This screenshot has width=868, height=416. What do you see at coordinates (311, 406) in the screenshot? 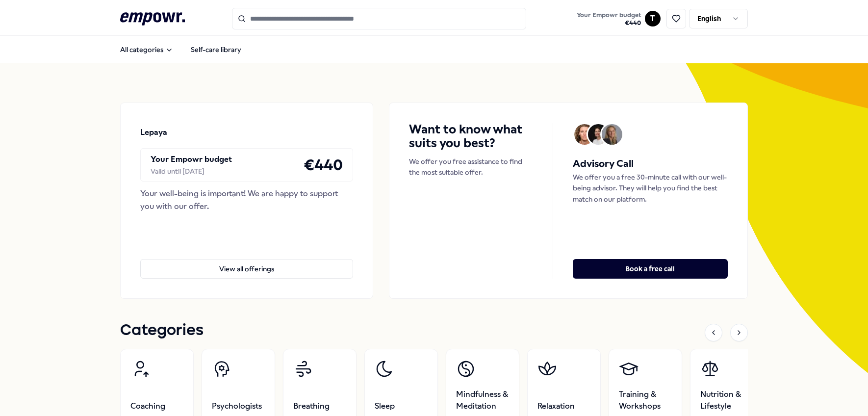
I see `span: Breathing` at bounding box center [311, 406].